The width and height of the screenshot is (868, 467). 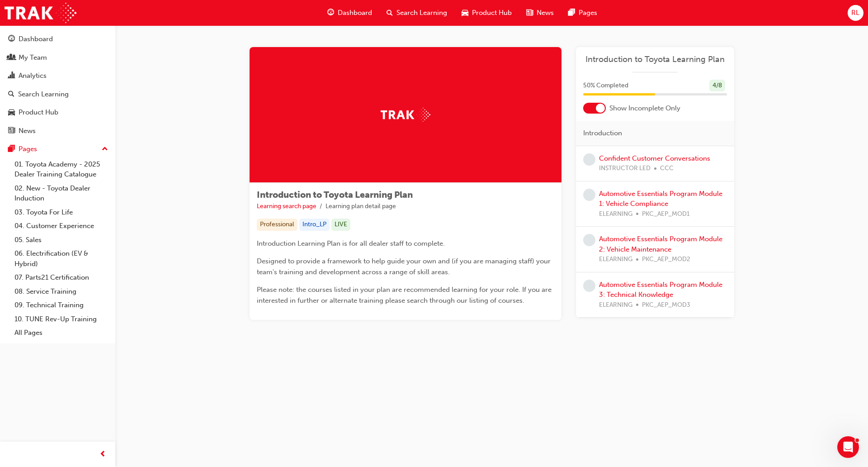 I want to click on div: 4 / 8, so click(x=717, y=85).